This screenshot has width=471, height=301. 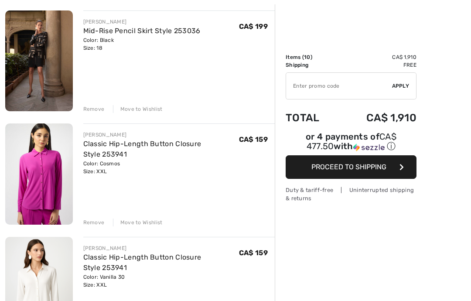 What do you see at coordinates (369, 147) in the screenshot?
I see `img: Sezzle` at bounding box center [369, 147].